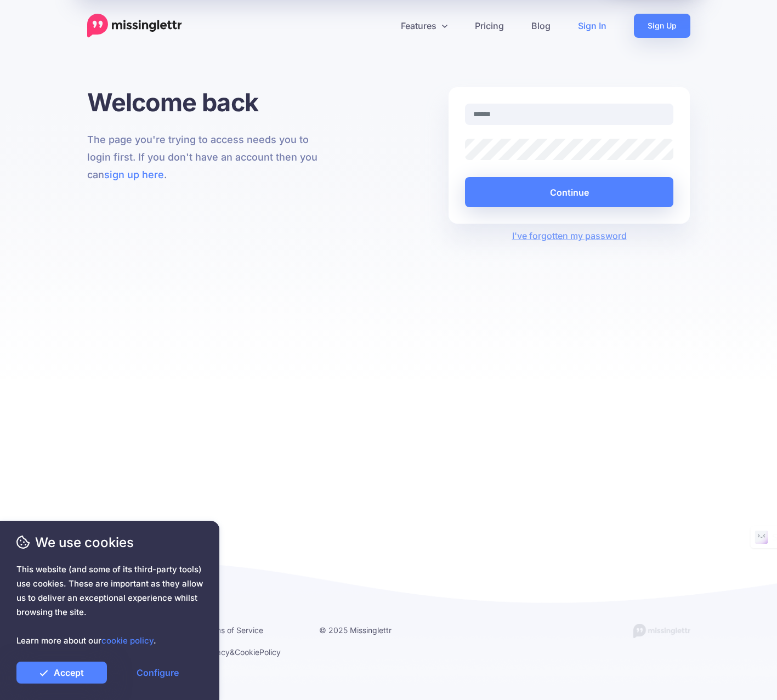  Describe the element at coordinates (207, 102) in the screenshot. I see `h1: Welcome back` at that location.